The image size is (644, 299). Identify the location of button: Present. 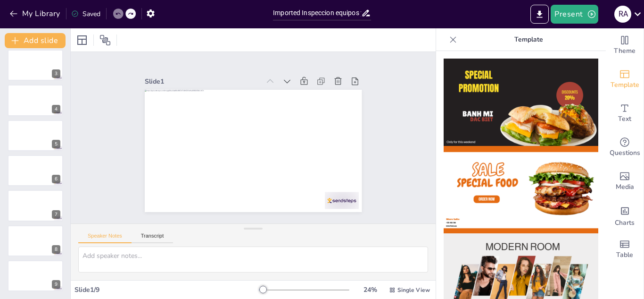
(574, 14).